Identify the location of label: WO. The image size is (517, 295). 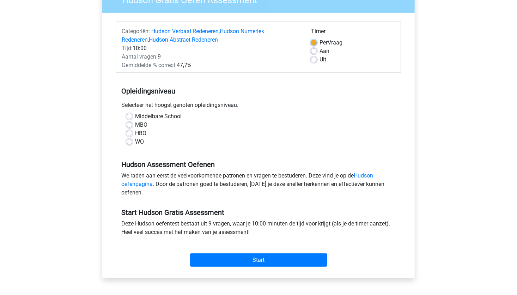
(139, 142).